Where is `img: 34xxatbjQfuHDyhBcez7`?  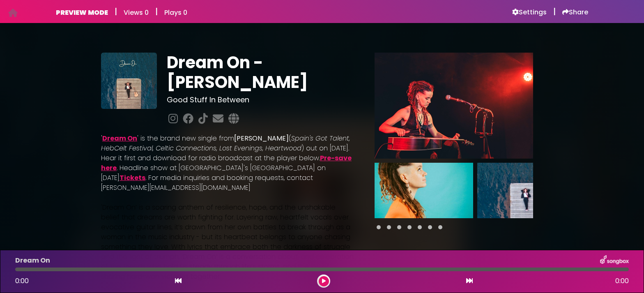 img: 34xxatbjQfuHDyhBcez7 is located at coordinates (527, 190).